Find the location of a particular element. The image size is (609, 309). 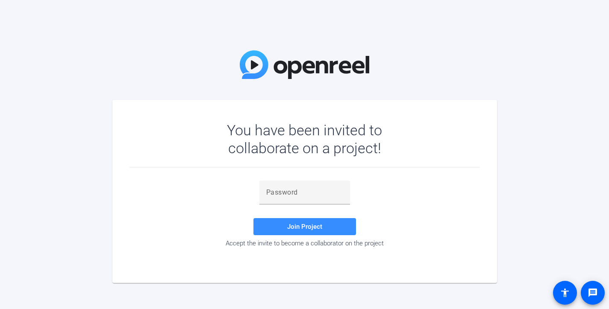

button: Join Project is located at coordinates (305, 227).